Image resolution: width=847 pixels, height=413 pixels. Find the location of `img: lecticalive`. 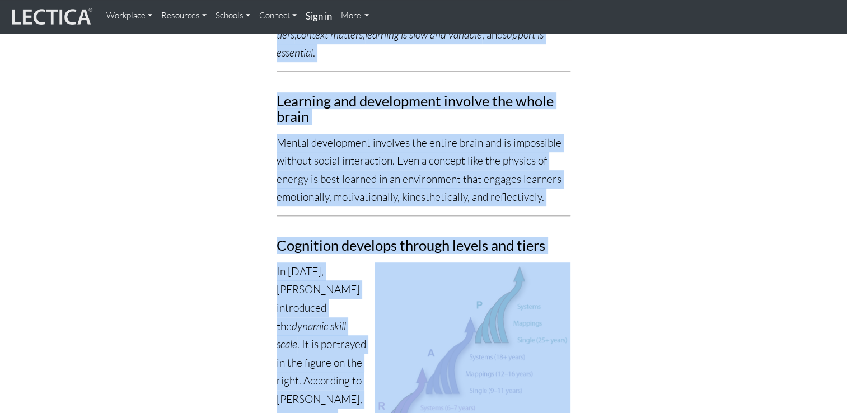

img: lecticalive is located at coordinates (51, 17).